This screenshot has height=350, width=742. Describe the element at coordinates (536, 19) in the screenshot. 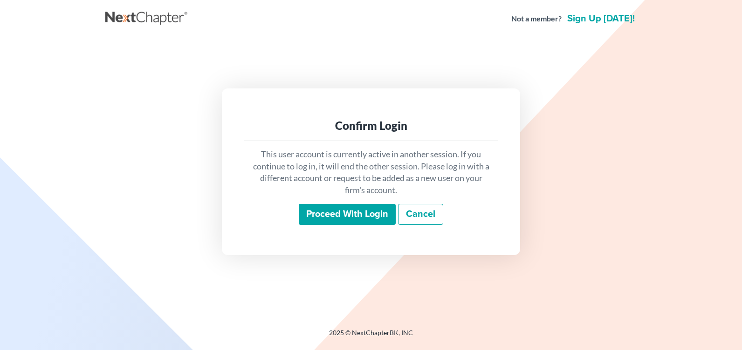

I see `strong: Not a member?` at that location.